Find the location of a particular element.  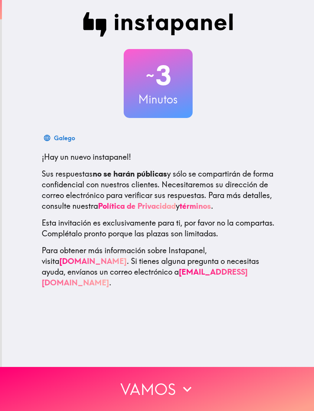

a: Política de Privacidad is located at coordinates (137, 206).